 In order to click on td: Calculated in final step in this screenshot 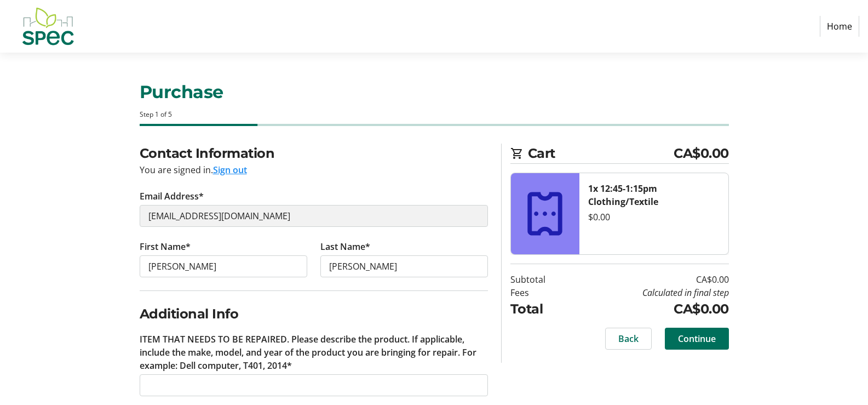, I will do `click(651, 293)`.